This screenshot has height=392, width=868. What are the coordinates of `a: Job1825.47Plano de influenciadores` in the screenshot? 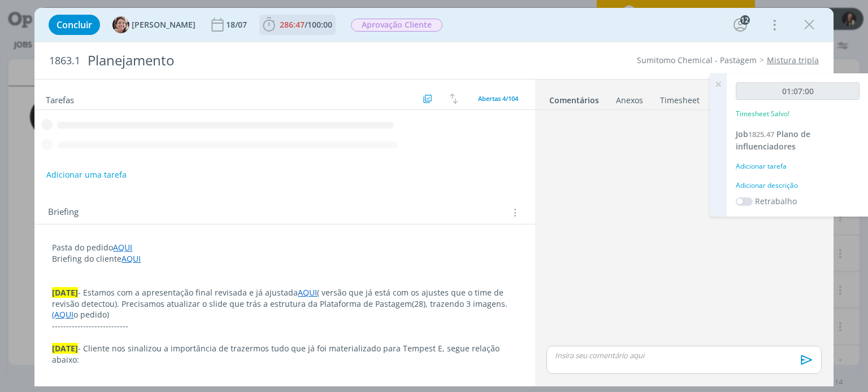 It's located at (773, 140).